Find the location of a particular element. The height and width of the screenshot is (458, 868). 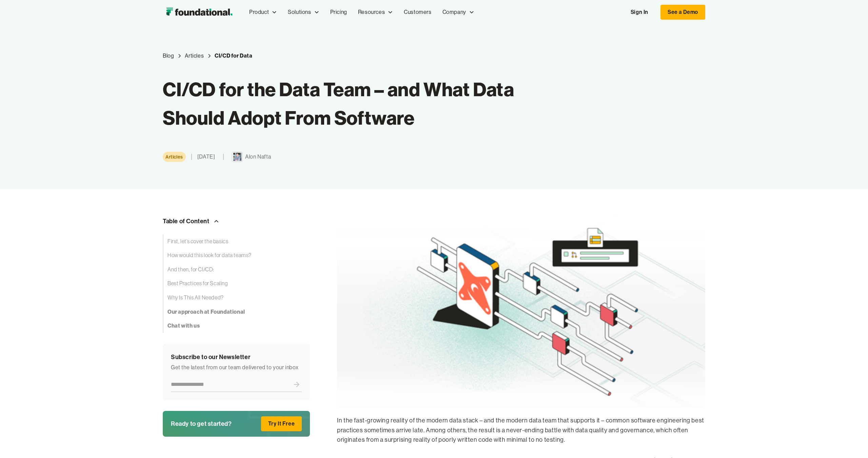

a: Pricing is located at coordinates (339, 13).